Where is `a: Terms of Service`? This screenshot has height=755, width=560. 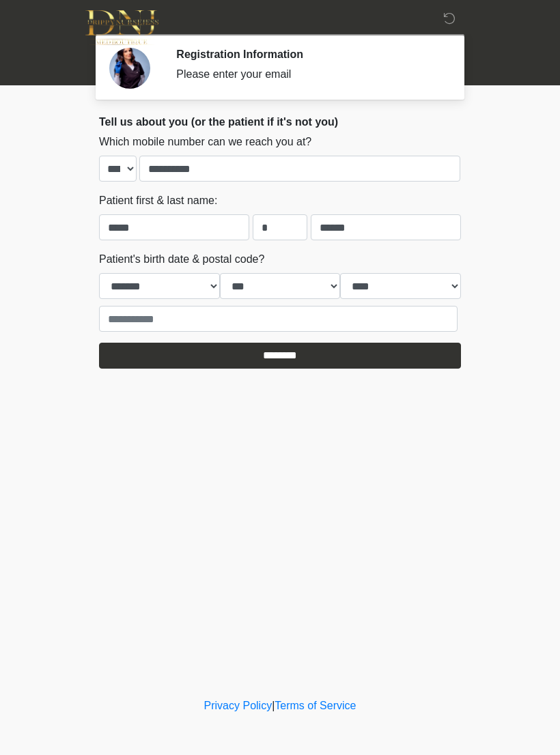 a: Terms of Service is located at coordinates (315, 705).